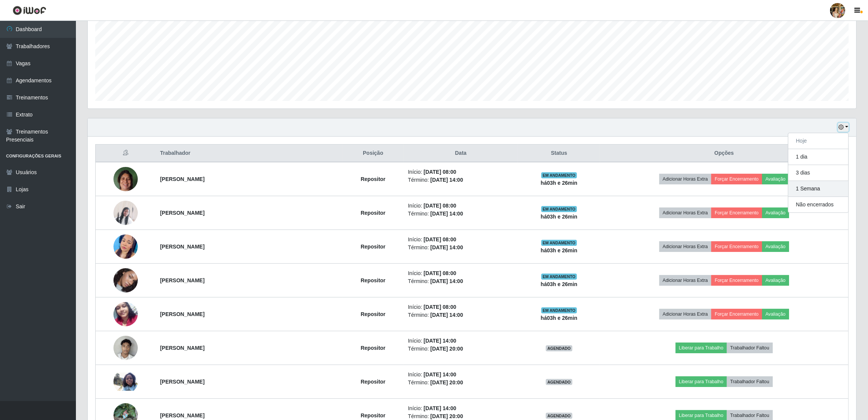 The image size is (868, 420). Describe the element at coordinates (126, 347) in the screenshot. I see `img: 1752582436297.jpeg` at that location.